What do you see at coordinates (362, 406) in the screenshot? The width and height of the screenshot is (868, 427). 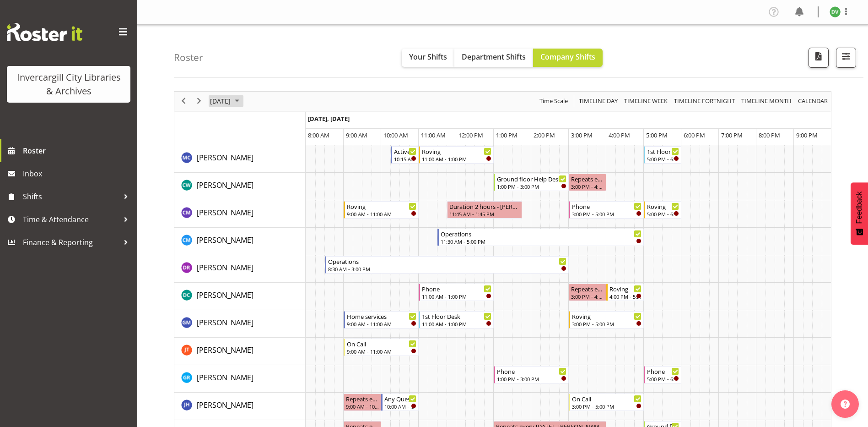 I see `div: 9:00 AM - 10:00 AM` at bounding box center [362, 406].